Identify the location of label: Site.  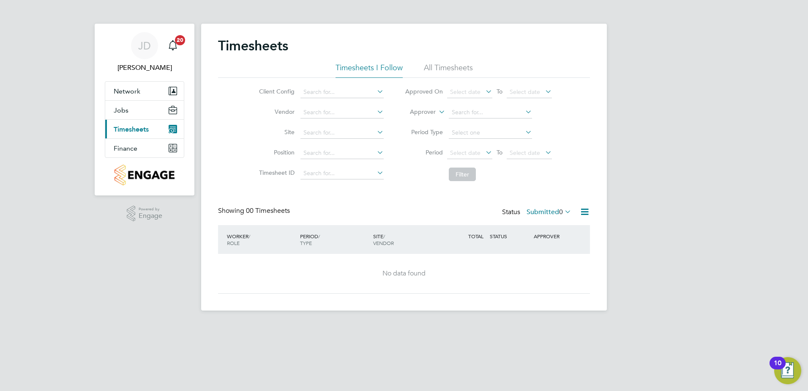
(276, 132).